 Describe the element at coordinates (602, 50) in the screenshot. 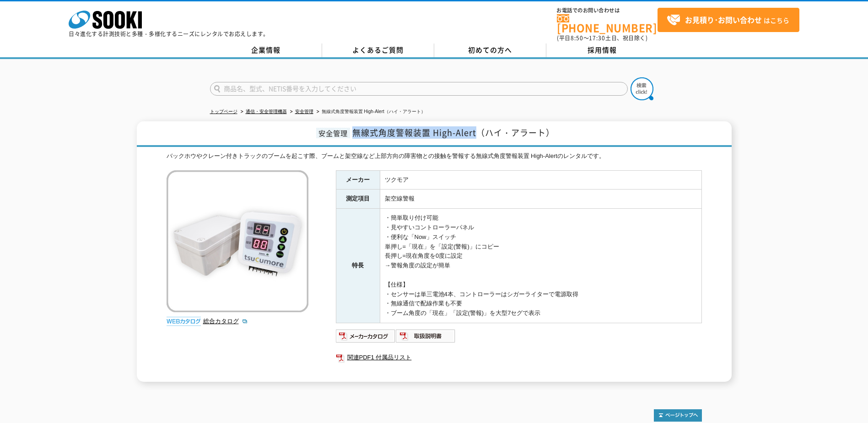

I see `a: 採用情報` at that location.